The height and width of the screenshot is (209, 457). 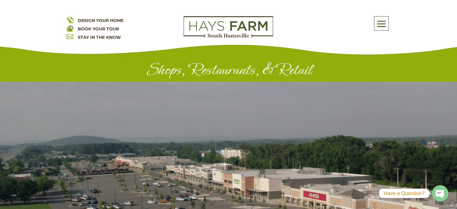 I want to click on img: book your home tour, so click(x=70, y=28).